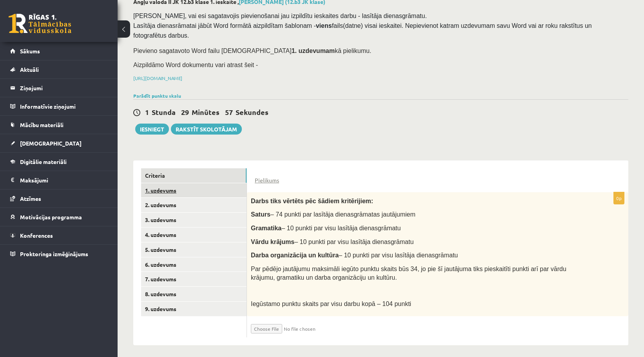  What do you see at coordinates (51, 217) in the screenshot?
I see `span: Motivācijas programma` at bounding box center [51, 217].